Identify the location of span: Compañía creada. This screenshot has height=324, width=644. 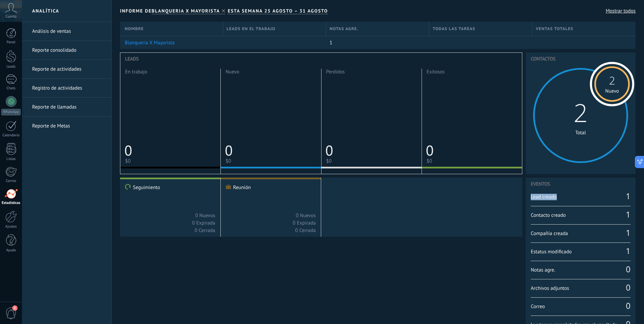
(578, 233).